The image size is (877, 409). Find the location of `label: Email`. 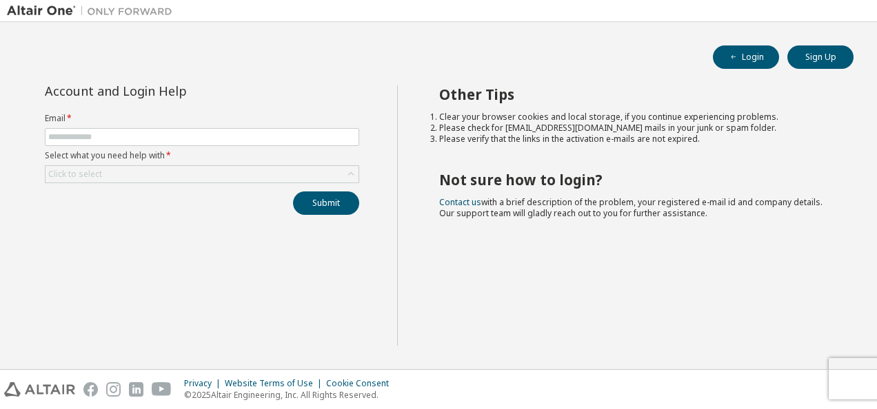

label: Email is located at coordinates (202, 119).